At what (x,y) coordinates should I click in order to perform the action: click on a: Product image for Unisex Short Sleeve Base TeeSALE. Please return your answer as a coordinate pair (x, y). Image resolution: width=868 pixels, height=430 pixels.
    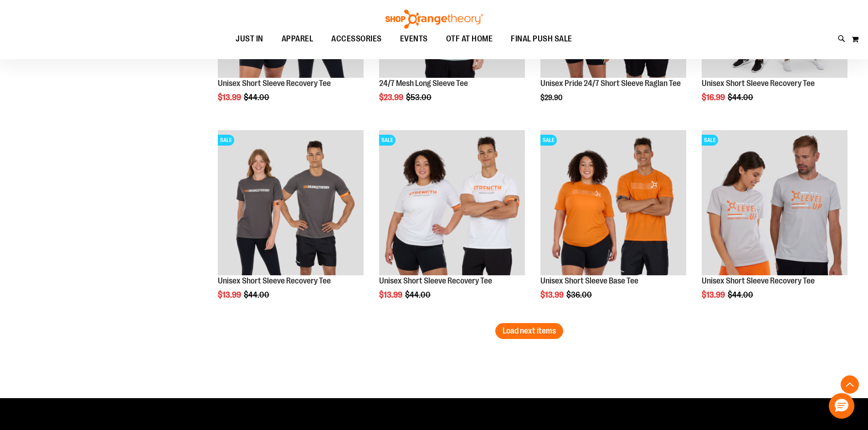
    Looking at the image, I should click on (613, 203).